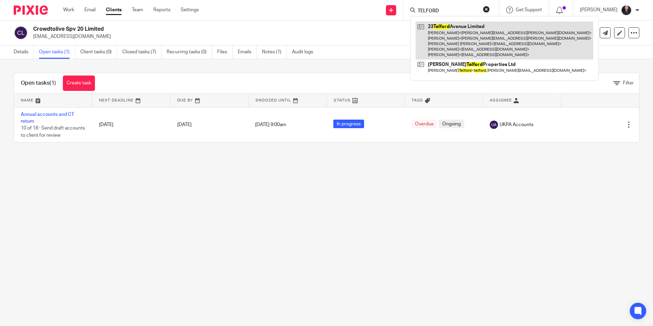 Image resolution: width=653 pixels, height=326 pixels. I want to click on a: Team, so click(137, 10).